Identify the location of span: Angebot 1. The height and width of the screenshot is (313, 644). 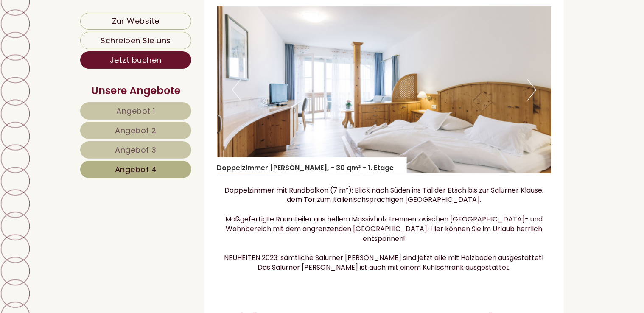
(136, 111).